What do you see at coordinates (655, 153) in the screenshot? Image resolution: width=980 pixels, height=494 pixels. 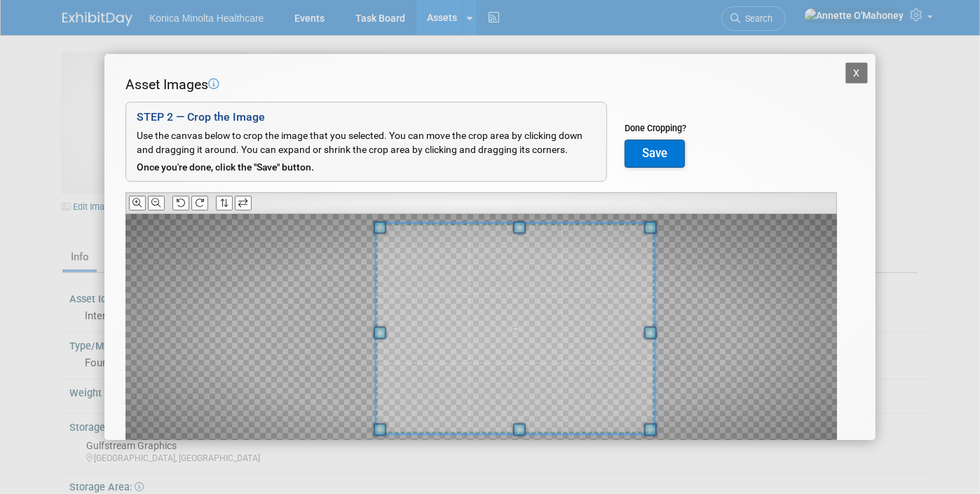 I see `button: Save` at bounding box center [655, 153].